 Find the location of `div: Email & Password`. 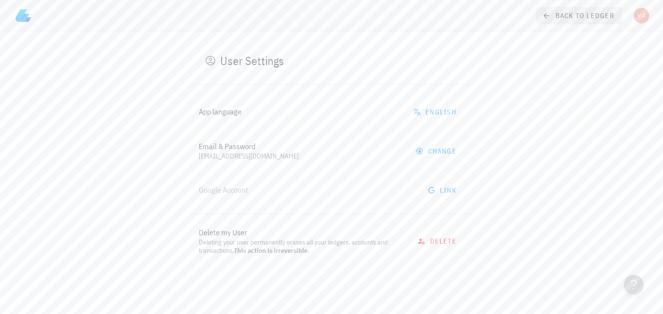

div: Email & Password is located at coordinates (300, 146).